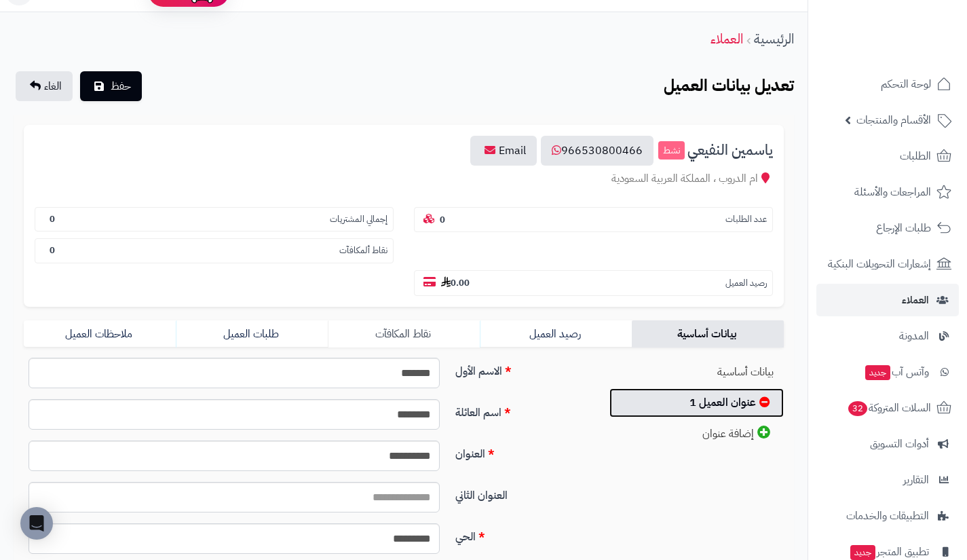 The image size is (967, 560). What do you see at coordinates (914, 336) in the screenshot?
I see `span: المدونة` at bounding box center [914, 336].